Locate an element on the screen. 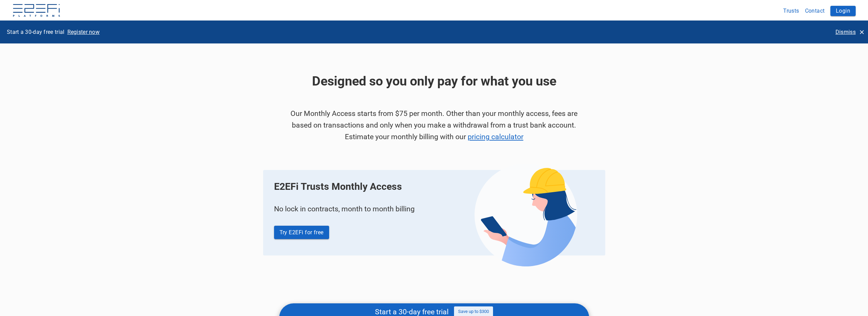 This screenshot has height=316, width=868. h5: Our Monthly Access starts from $75 per month. Other than your monthly access, fees are based on t... is located at coordinates (434, 125).